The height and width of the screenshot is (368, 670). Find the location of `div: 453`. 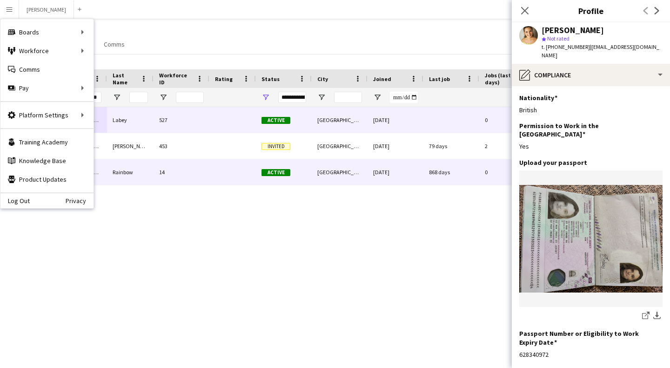

div: 453 is located at coordinates (181, 146).